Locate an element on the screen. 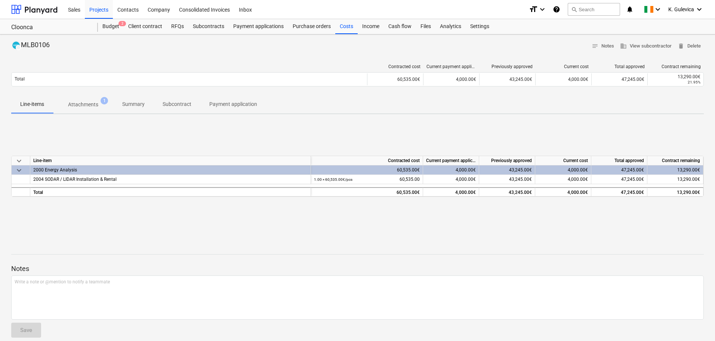 This screenshot has height=341, width=715. span: Notes is located at coordinates (603, 46).